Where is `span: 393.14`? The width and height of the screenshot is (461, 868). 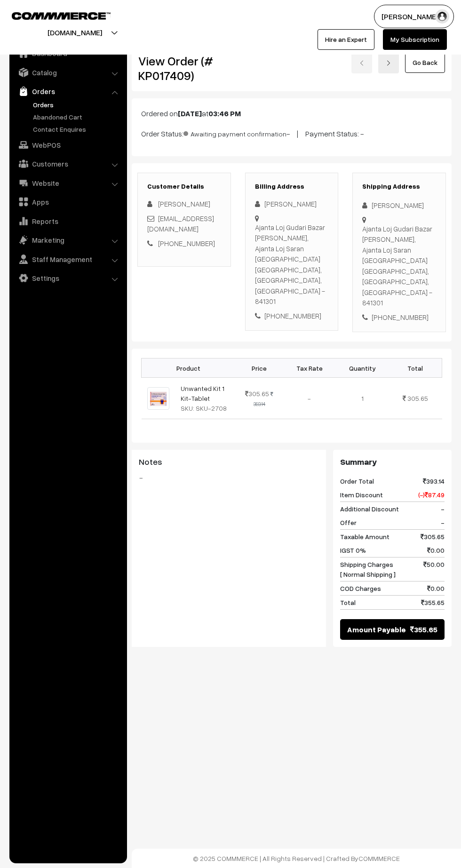
span: 393.14 is located at coordinates (433, 481).